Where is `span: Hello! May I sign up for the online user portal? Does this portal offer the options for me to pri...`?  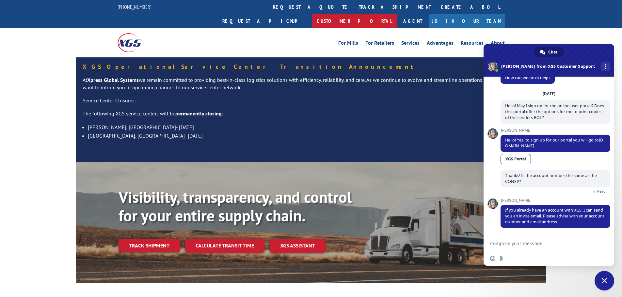
span: Hello! May I sign up for the online user portal? Does this portal offer the options for me to pri... is located at coordinates (554, 112).